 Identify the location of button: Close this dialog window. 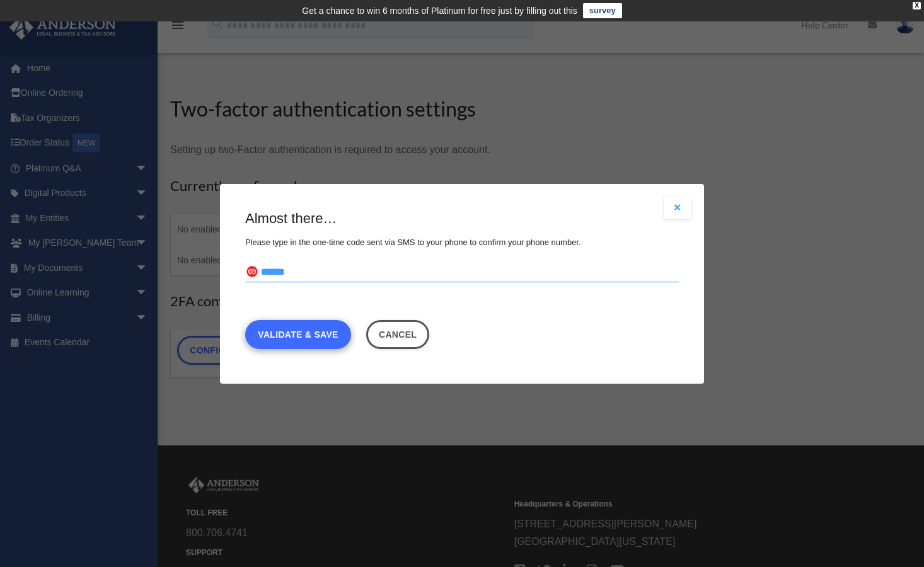
(398, 334).